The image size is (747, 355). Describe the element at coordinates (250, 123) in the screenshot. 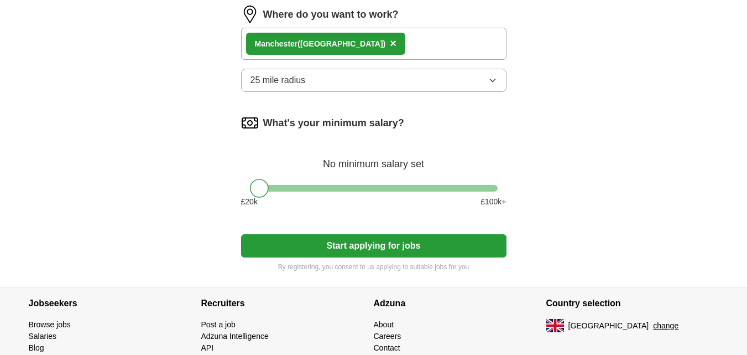

I see `img: salary.png` at that location.